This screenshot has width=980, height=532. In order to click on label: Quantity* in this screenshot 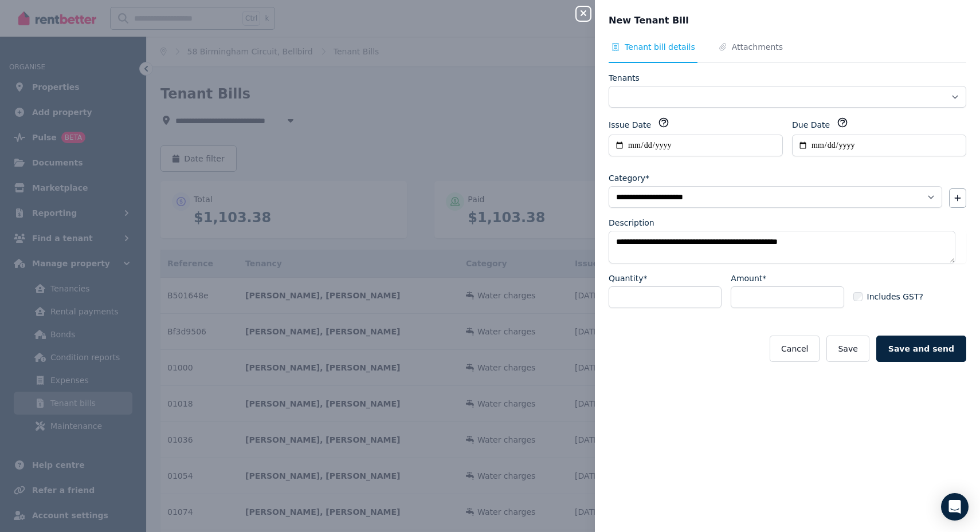, I will do `click(628, 278)`.